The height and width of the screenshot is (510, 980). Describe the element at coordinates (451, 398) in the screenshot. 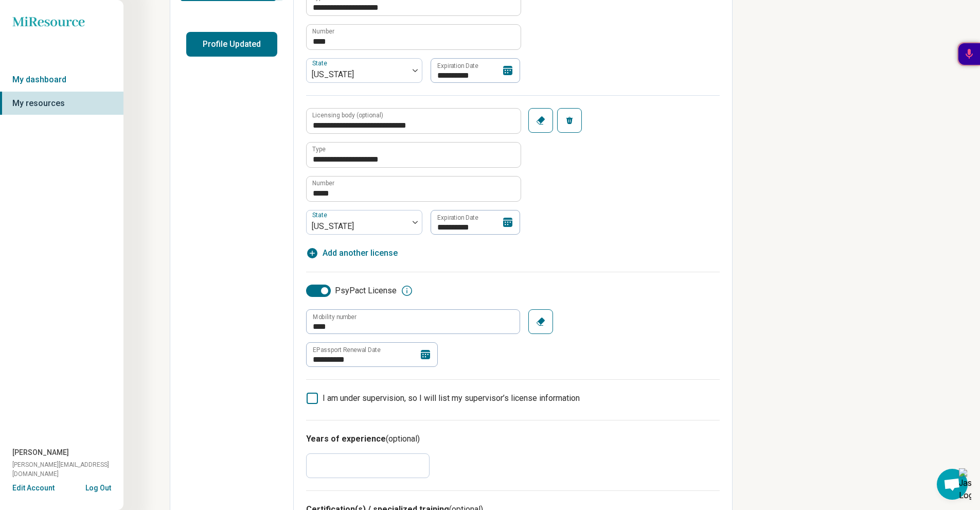

I see `span: I am under supervision, so I will list my supervisor’s license information` at that location.